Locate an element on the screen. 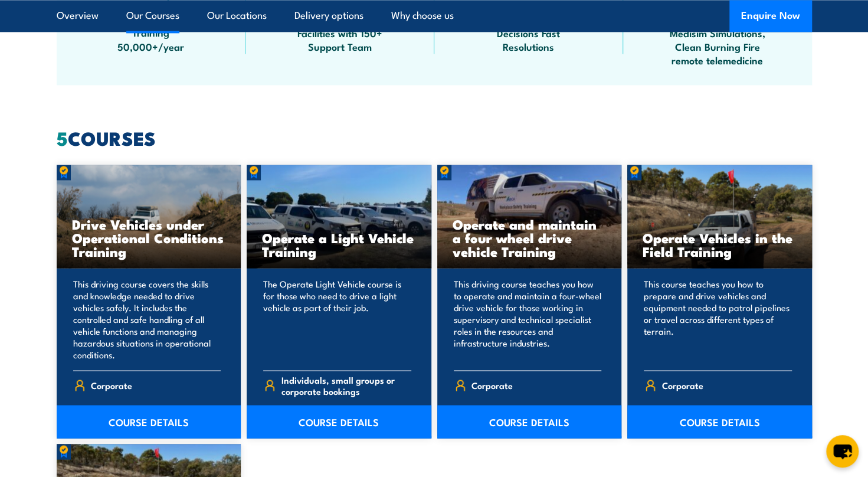  h3: Operate a Light Vehicle Training is located at coordinates (339, 244).